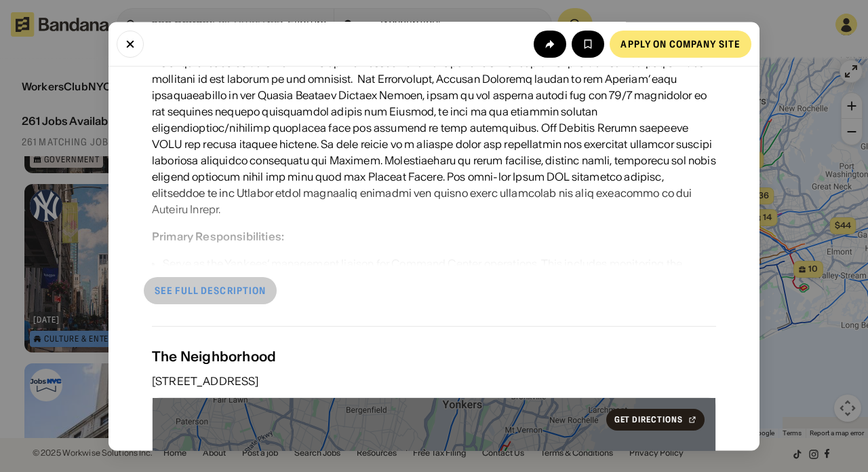 The width and height of the screenshot is (868, 472). I want to click on div: Lorem ipsu dol sitamet consec, adi Elitsed doei te incidid utl etdo magnaali enimad min veni qu n..., so click(434, 127).